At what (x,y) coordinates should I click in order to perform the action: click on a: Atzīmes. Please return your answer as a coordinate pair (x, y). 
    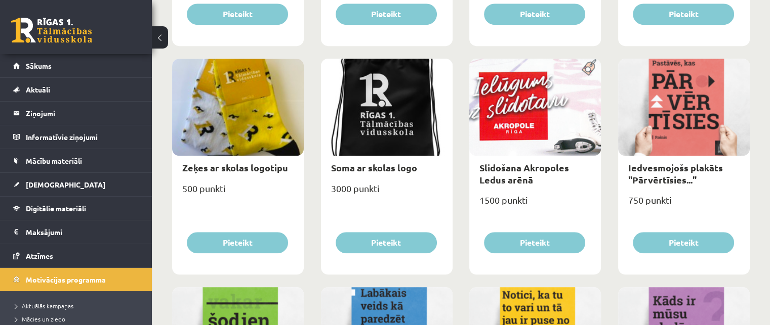
    Looking at the image, I should click on (76, 256).